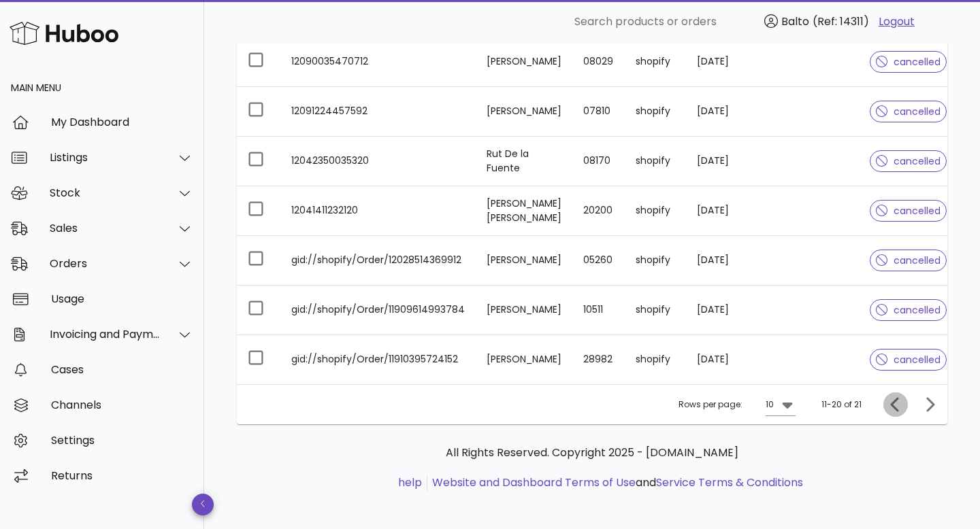 The height and width of the screenshot is (529, 980). Describe the element at coordinates (598, 360) in the screenshot. I see `td: 28982` at that location.